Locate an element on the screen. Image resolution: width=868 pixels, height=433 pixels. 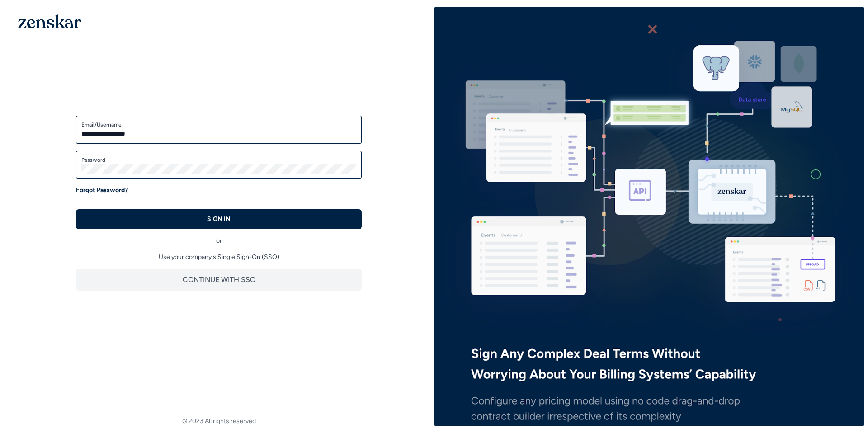
a: Forgot Password? is located at coordinates (102, 190).